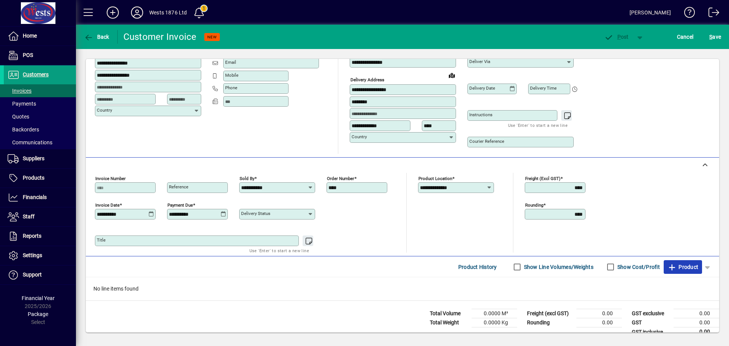  Describe the element at coordinates (435, 178) in the screenshot. I see `mat-label: Product location` at that location.